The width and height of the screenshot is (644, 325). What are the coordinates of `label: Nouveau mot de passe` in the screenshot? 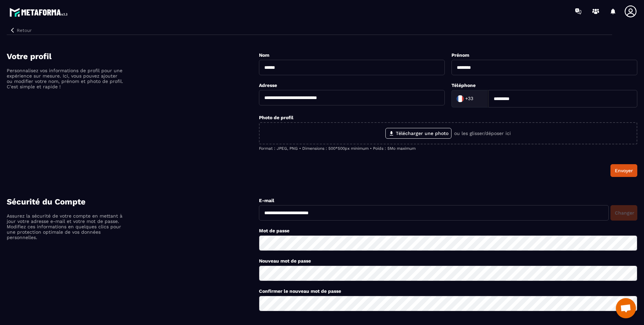 It's located at (285, 261).